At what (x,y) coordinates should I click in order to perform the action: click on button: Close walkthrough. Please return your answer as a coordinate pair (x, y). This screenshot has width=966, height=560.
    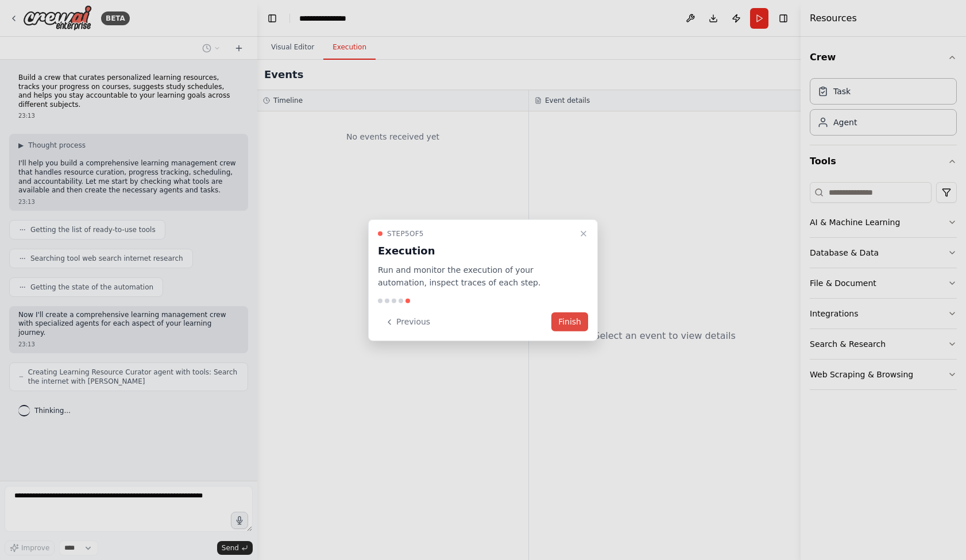
    Looking at the image, I should click on (583, 233).